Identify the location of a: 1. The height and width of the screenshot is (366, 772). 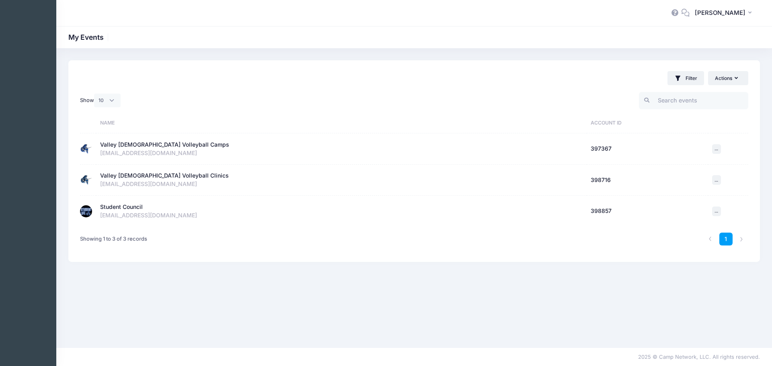
(726, 239).